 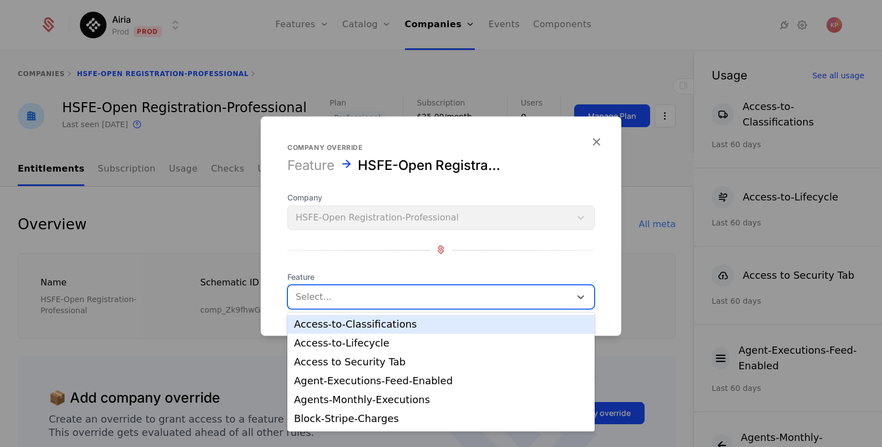 What do you see at coordinates (441, 400) in the screenshot?
I see `div: Agents-Monthly-Executions` at bounding box center [441, 400].